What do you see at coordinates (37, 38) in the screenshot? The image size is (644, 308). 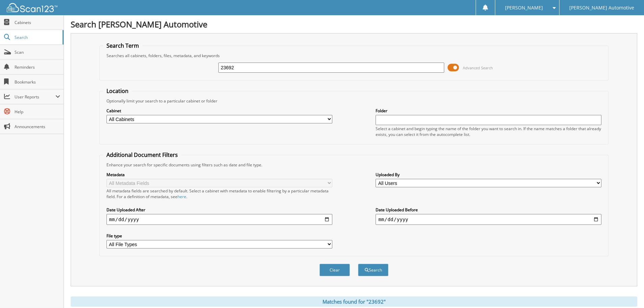 I see `span: Search` at bounding box center [37, 38].